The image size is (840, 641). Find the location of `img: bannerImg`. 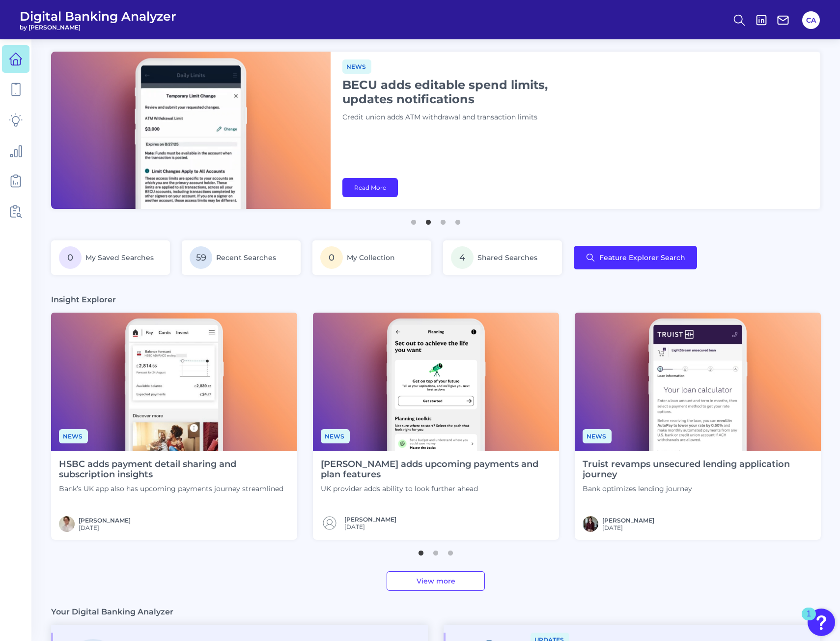

img: bannerImg is located at coordinates (191, 131).